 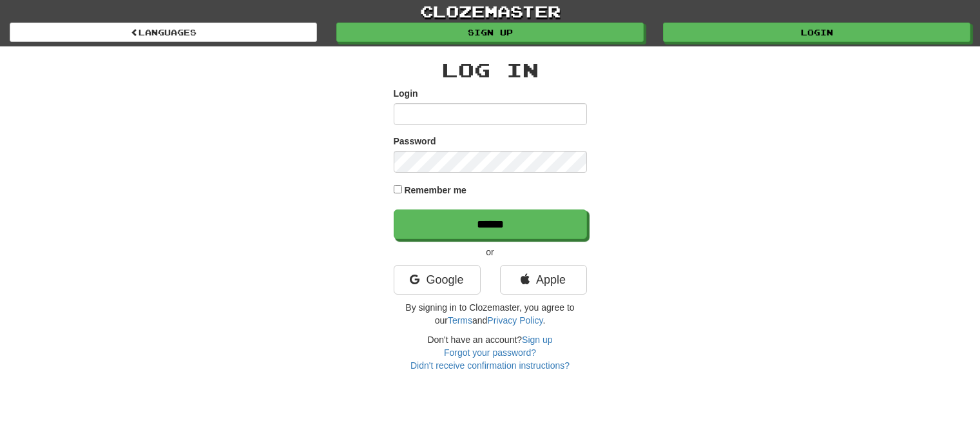 I want to click on a: Google, so click(x=437, y=279).